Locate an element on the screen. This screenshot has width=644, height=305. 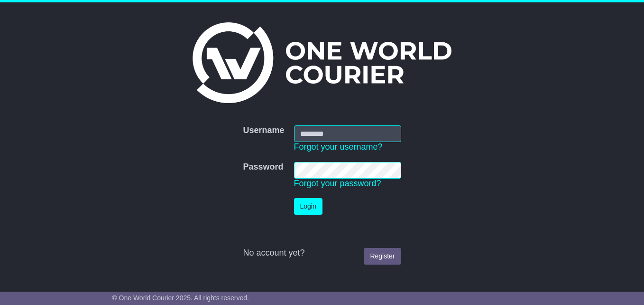
label: Password is located at coordinates (263, 167).